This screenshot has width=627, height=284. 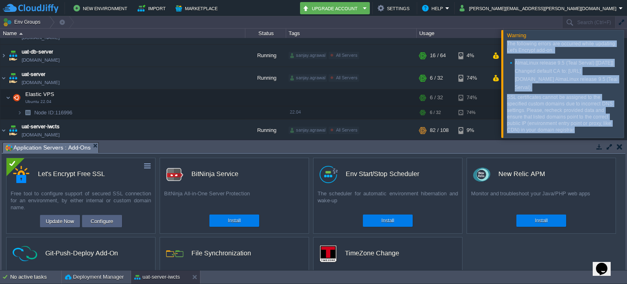 What do you see at coordinates (395, 8) in the screenshot?
I see `button: Settings` at bounding box center [395, 8].